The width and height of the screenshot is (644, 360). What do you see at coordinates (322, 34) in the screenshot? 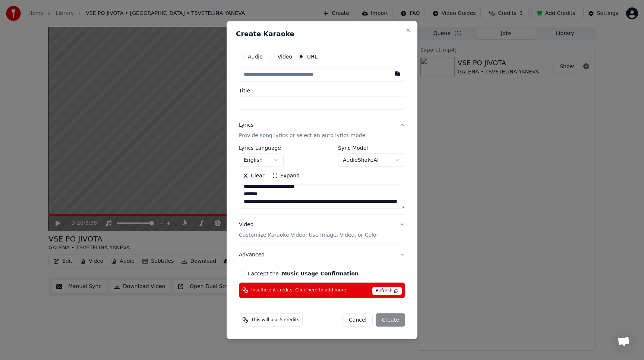
I see `h2: Create Karaoke` at bounding box center [322, 34].